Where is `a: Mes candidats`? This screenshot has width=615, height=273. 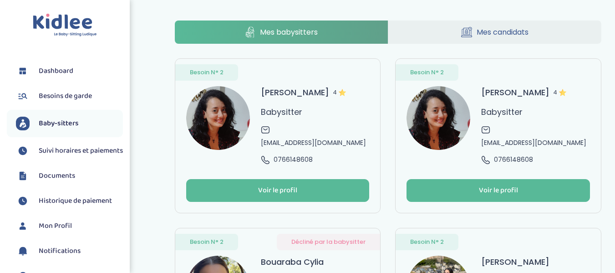
a: Mes candidats is located at coordinates (495, 32).